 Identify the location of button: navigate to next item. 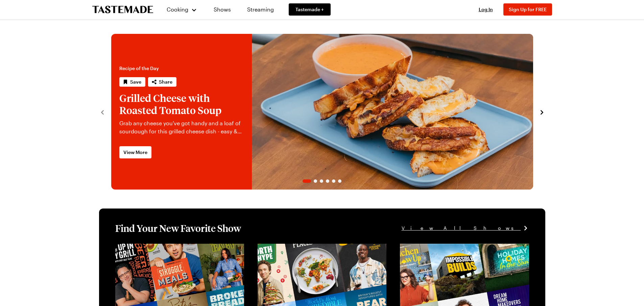
(542, 112).